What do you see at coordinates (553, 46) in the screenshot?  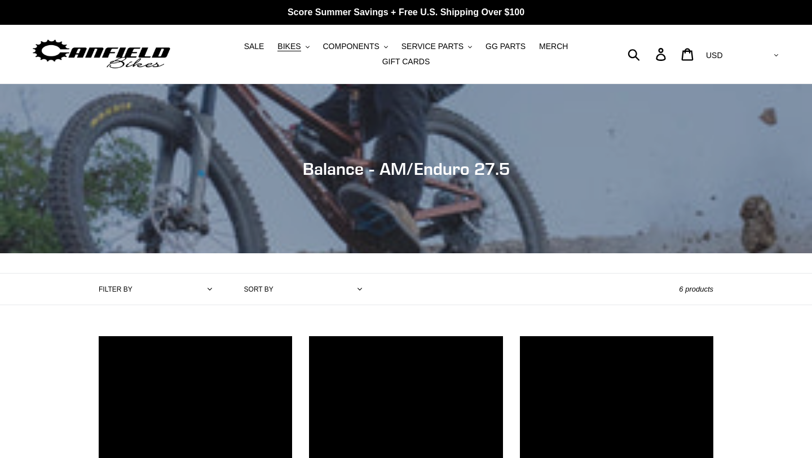 I see `a: MERCH` at bounding box center [553, 46].